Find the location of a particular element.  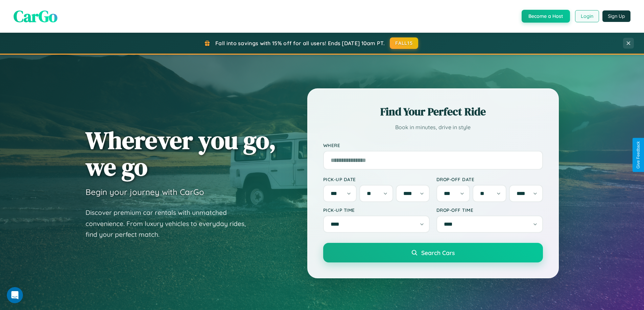

label: Drop-off Date is located at coordinates (490, 179).